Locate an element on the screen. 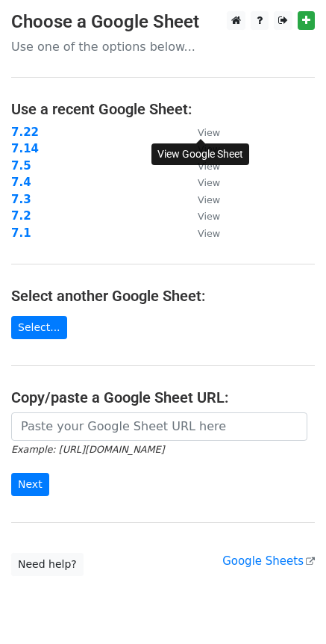 The image size is (326, 644). strong: 7.5 is located at coordinates (21, 166).